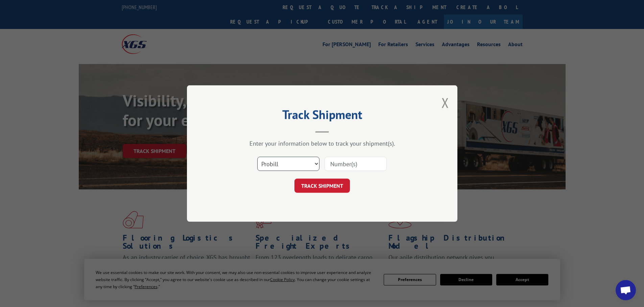 Image resolution: width=644 pixels, height=307 pixels. What do you see at coordinates (322, 144) in the screenshot?
I see `div: Enter your information below to track your shipment(s).` at bounding box center [322, 144].